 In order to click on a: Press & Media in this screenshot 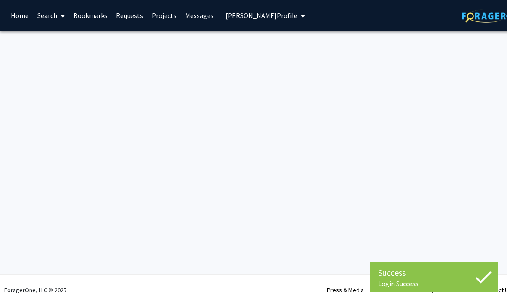, I will do `click(345, 290)`.